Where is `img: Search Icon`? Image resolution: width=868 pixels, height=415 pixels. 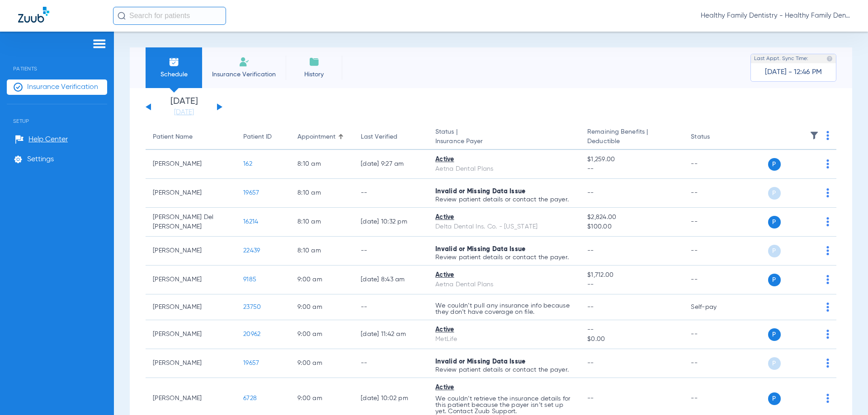 img: Search Icon is located at coordinates (121, 16).